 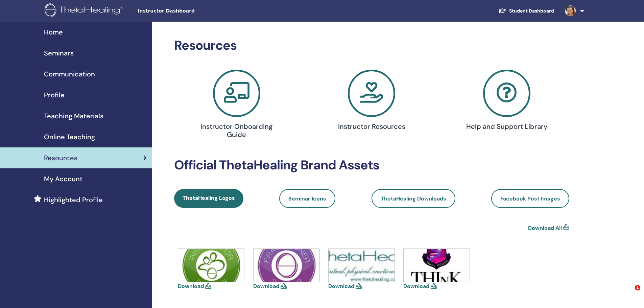 What do you see at coordinates (60, 158) in the screenshot?
I see `span: Resources` at bounding box center [60, 158].